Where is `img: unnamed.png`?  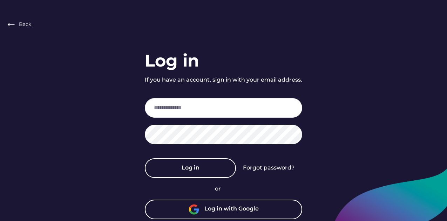 img: unnamed.png is located at coordinates (194, 210).